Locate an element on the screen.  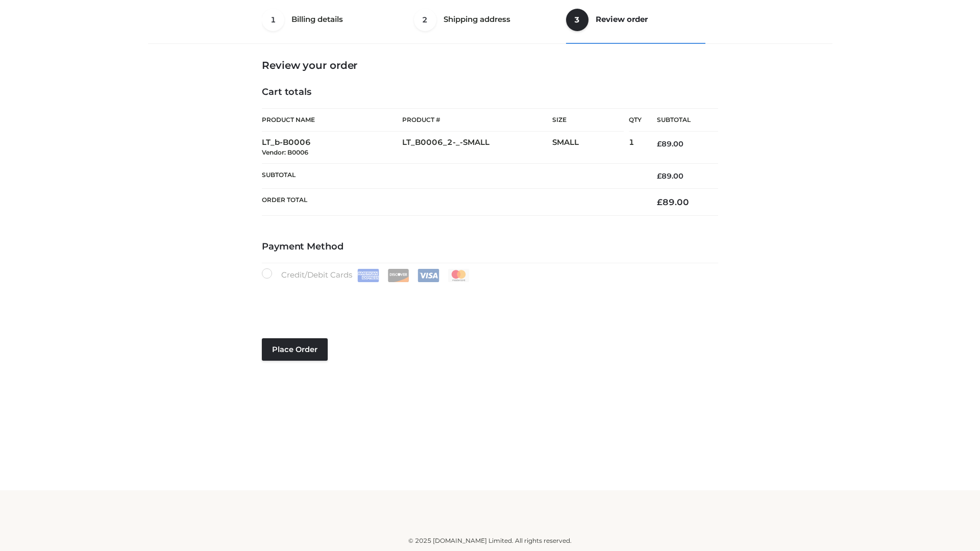
td: SMALL is located at coordinates (591, 148).